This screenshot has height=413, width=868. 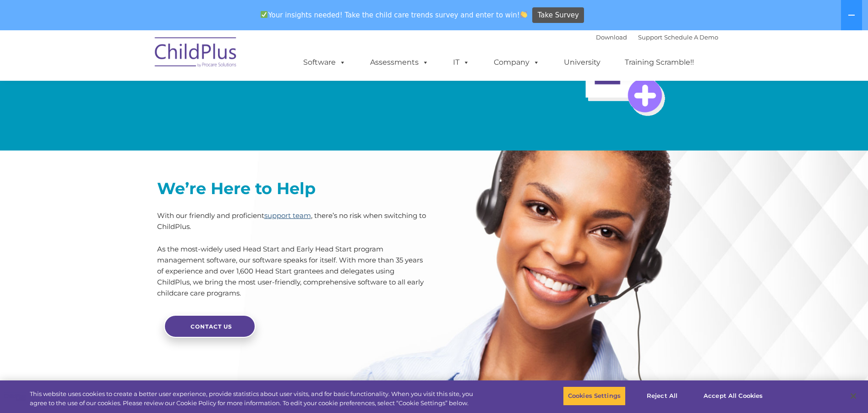 What do you see at coordinates (612, 37) in the screenshot?
I see `a: Download` at bounding box center [612, 37].